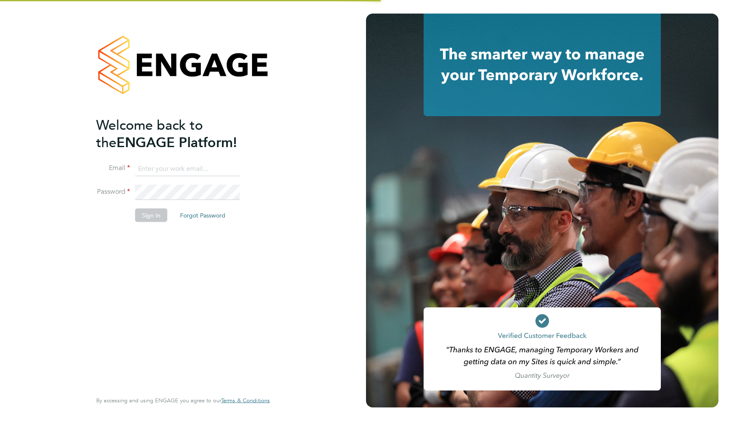 This screenshot has width=732, height=421. What do you see at coordinates (183, 400) in the screenshot?
I see `span: By accessing and using ENGAGE you agree to our` at bounding box center [183, 400].